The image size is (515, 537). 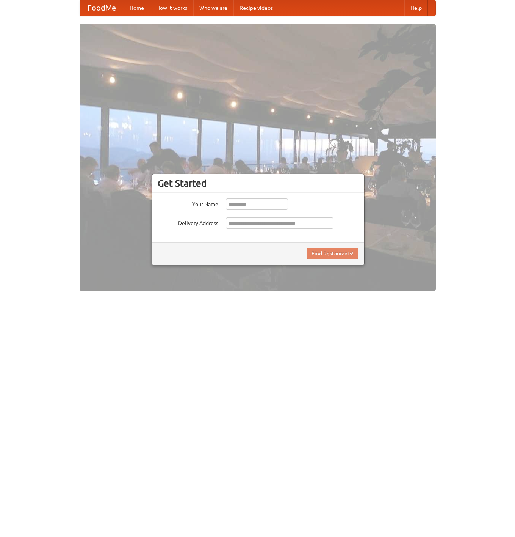 What do you see at coordinates (333, 253) in the screenshot?
I see `button: Find Restaurants!` at bounding box center [333, 253].